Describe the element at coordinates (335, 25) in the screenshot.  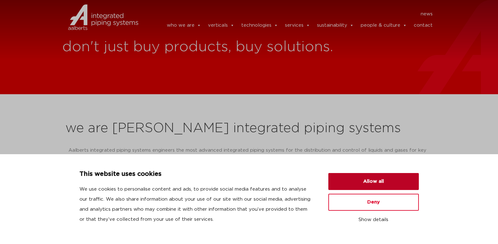
I see `a: sustainability` at that location.